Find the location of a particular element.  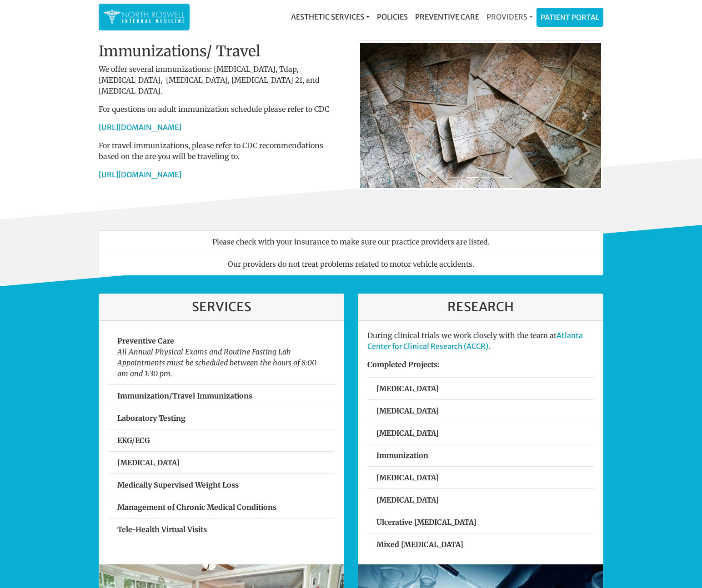

li: Our providers do not treat problems related to motor vehicle accidents. is located at coordinates (351, 264).